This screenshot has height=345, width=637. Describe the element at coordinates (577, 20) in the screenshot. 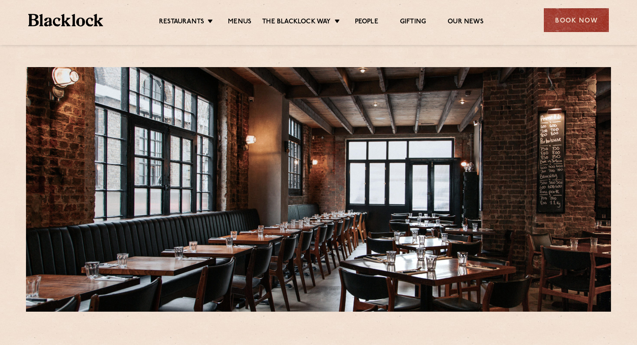

I see `div: Book Now` at that location.